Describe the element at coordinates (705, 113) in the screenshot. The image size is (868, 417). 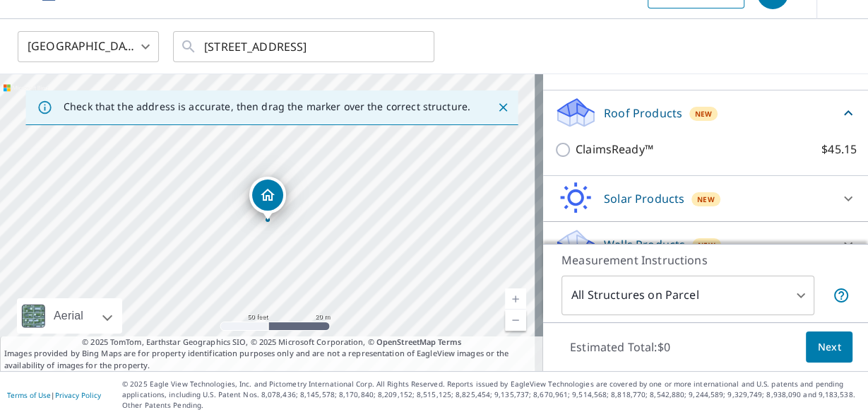
I see `div: Roof ProductsNew` at that location.